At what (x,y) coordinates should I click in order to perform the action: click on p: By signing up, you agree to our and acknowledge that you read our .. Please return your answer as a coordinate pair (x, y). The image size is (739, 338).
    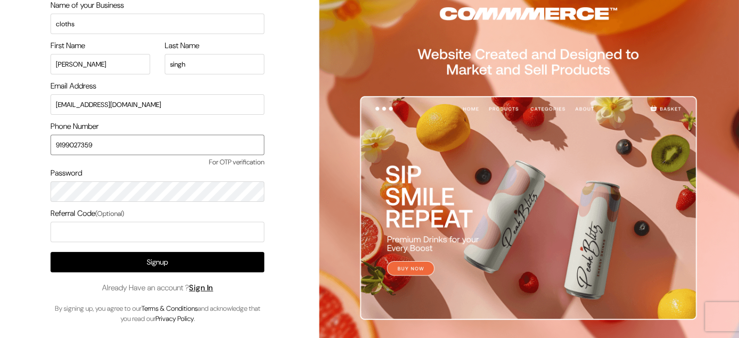
    Looking at the image, I should click on (157, 313).